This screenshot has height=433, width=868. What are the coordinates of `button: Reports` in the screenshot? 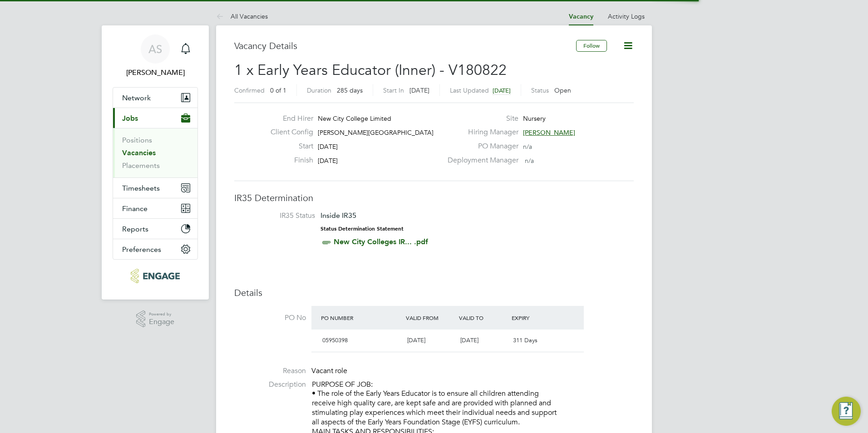 It's located at (155, 229).